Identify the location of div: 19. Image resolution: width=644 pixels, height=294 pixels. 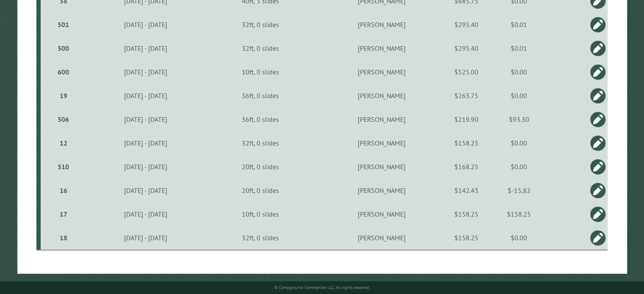
(63, 95).